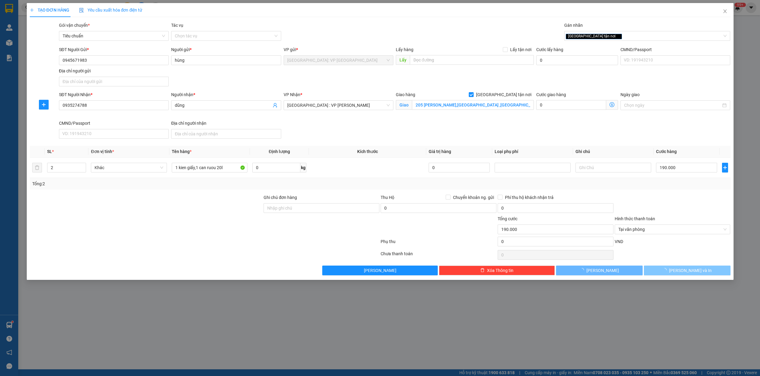 Image resolution: width=760 pixels, height=376 pixels. What do you see at coordinates (473, 197) in the screenshot?
I see `span: Chuyển khoản ng. gửi` at bounding box center [473, 197].